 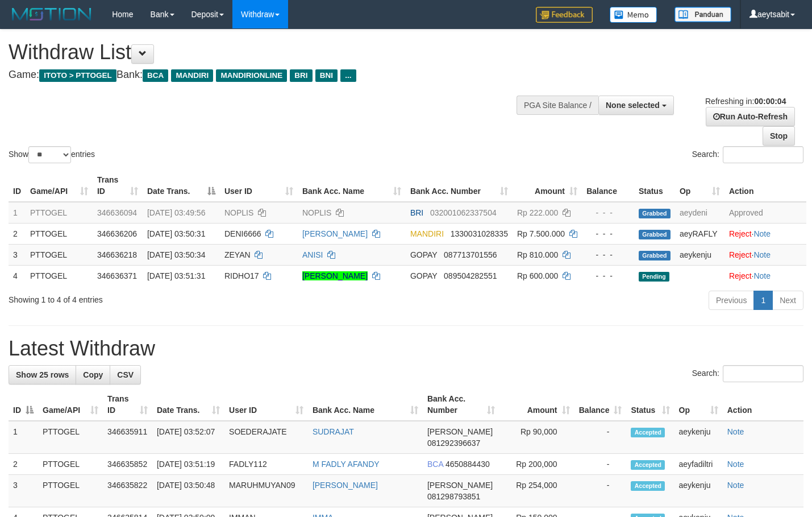 I want to click on a: Copy, so click(x=93, y=375).